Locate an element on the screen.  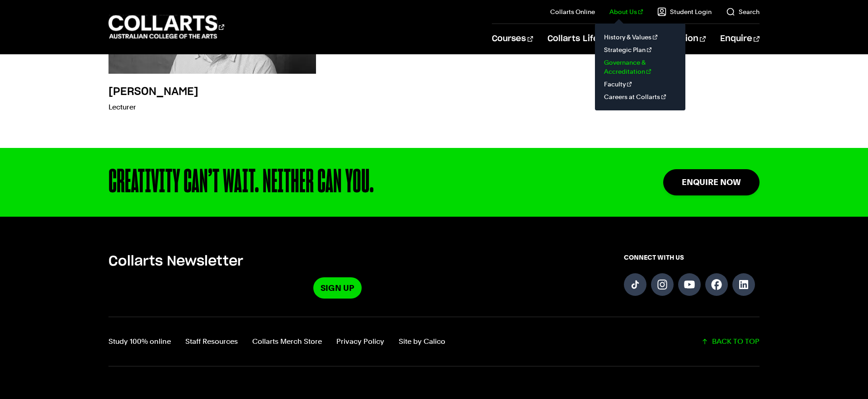
div: CREATIVITY CAN’T WAIT. NEITHER CAN YOU. is located at coordinates (357, 182).